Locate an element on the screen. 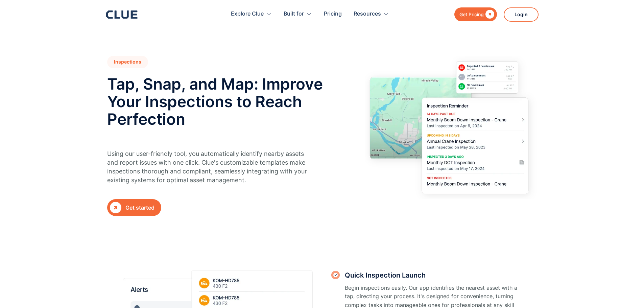 The height and width of the screenshot is (308, 644). a: Pricing is located at coordinates (333, 14).